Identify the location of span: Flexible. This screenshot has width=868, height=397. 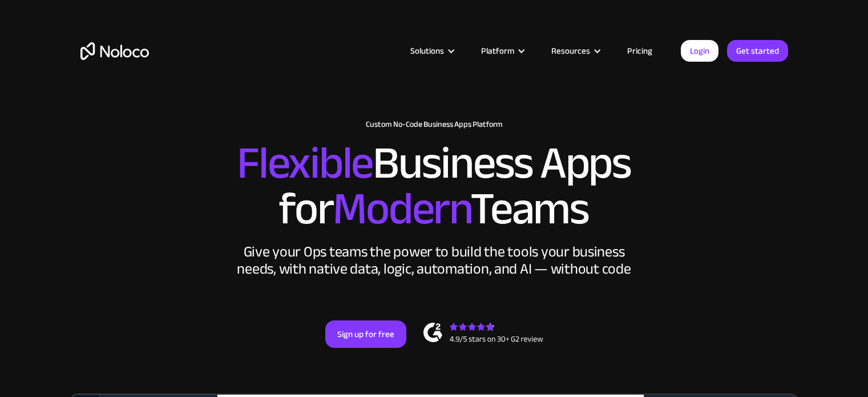
(304, 163).